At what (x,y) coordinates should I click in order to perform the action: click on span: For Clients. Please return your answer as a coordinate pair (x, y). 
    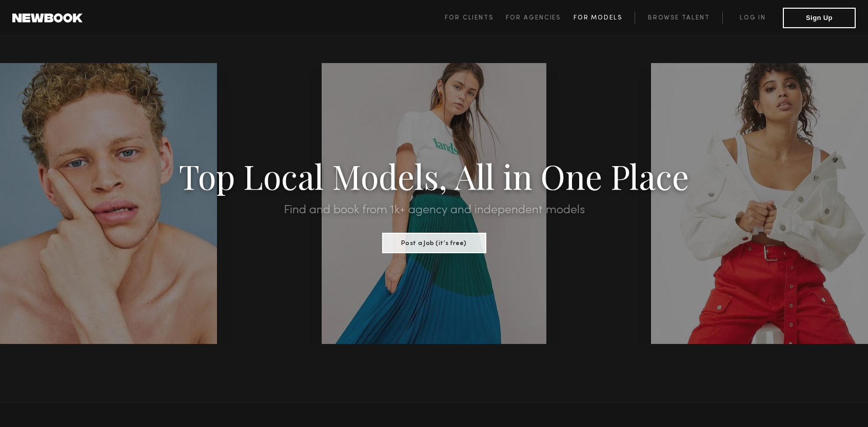
    Looking at the image, I should click on (469, 18).